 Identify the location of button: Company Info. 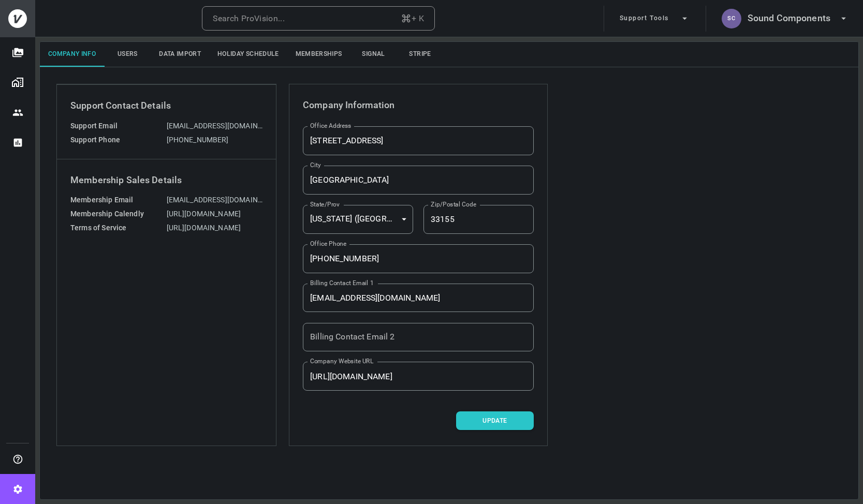
(72, 55).